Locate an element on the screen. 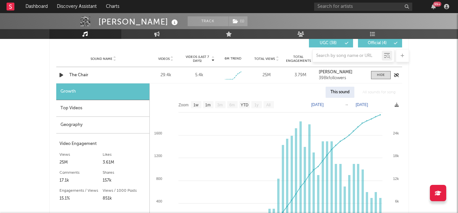 The width and height of the screenshot is (458, 213). div: 3.61M is located at coordinates (124, 163).